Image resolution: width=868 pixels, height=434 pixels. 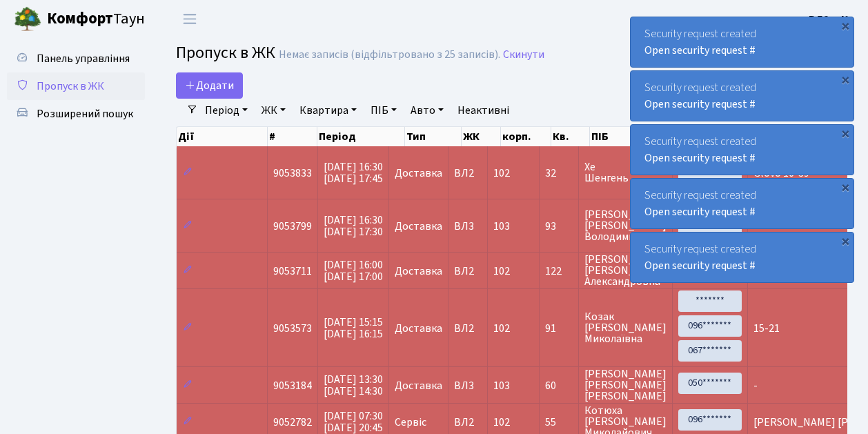 I want to click on a: Розширений пошук, so click(x=76, y=114).